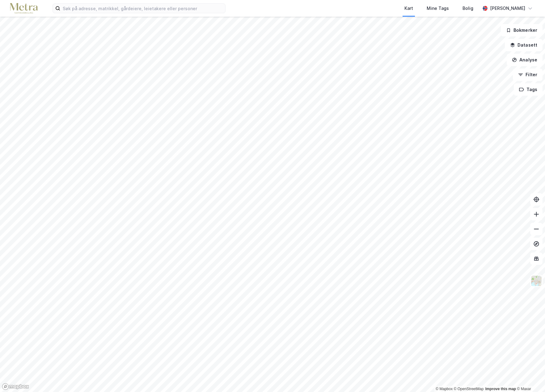 The height and width of the screenshot is (392, 545). I want to click on div: Bolig, so click(467, 8).